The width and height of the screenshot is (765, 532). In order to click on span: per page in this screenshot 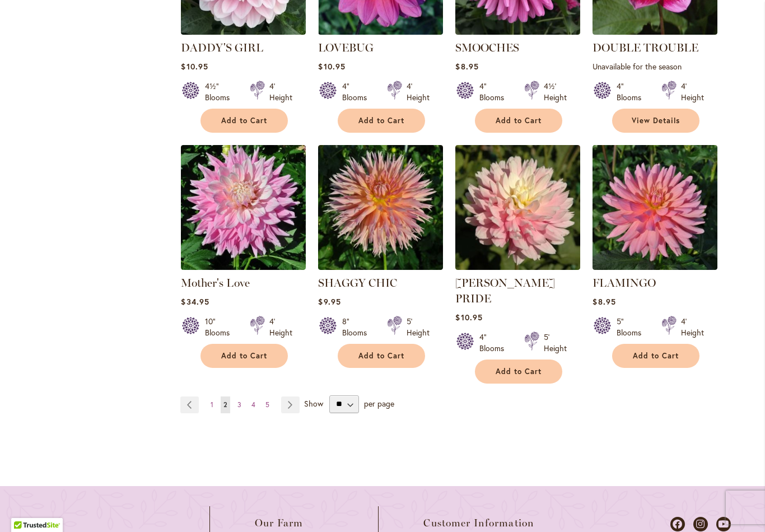, I will do `click(379, 403)`.